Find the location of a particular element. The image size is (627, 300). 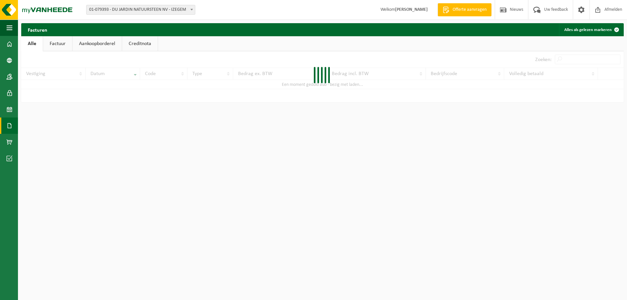

a: Alle is located at coordinates (32, 44).